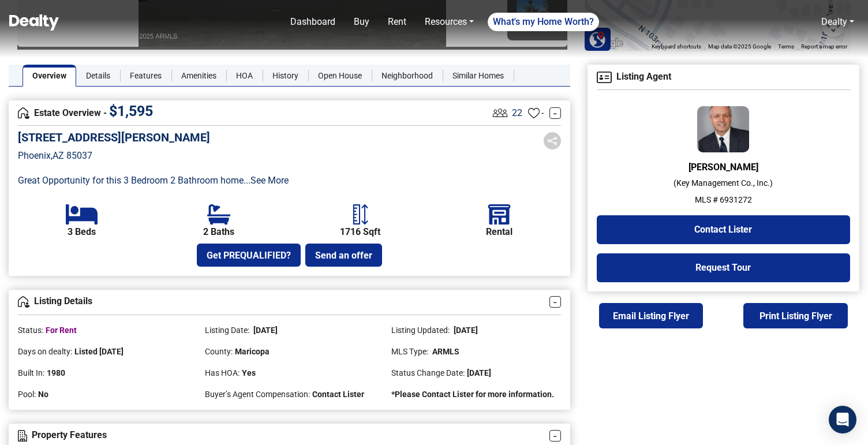  What do you see at coordinates (49, 75) in the screenshot?
I see `a: Overview` at bounding box center [49, 75].